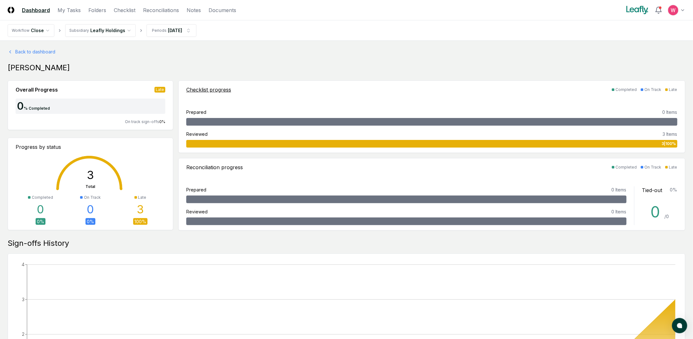 The image size is (693, 339). I want to click on div: Overall Progress, so click(37, 90).